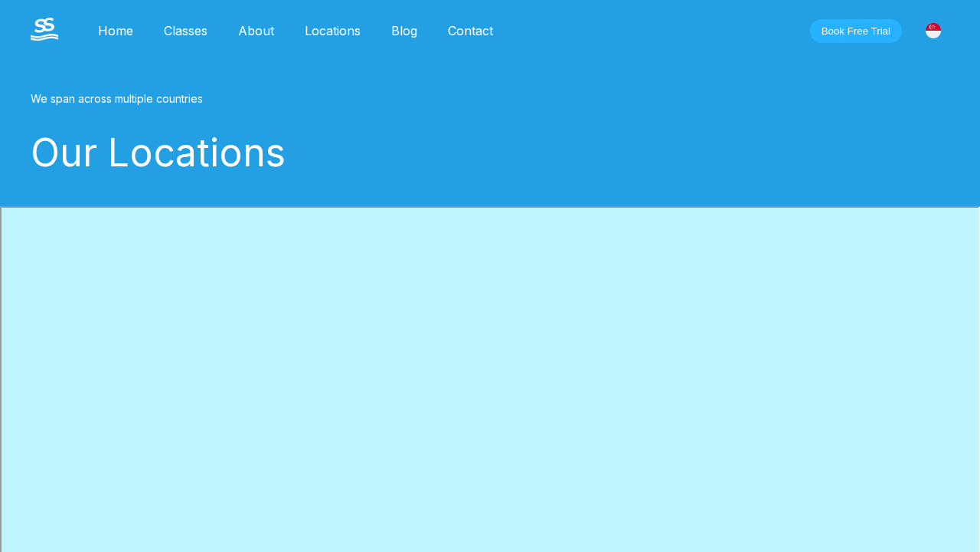  I want to click on a: Home, so click(115, 30).